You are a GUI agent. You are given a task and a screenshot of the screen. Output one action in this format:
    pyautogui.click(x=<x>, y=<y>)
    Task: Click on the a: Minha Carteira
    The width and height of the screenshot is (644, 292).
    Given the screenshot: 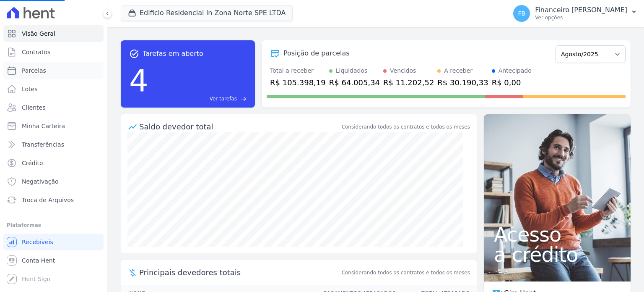 What is the action you would take?
    pyautogui.click(x=53, y=126)
    